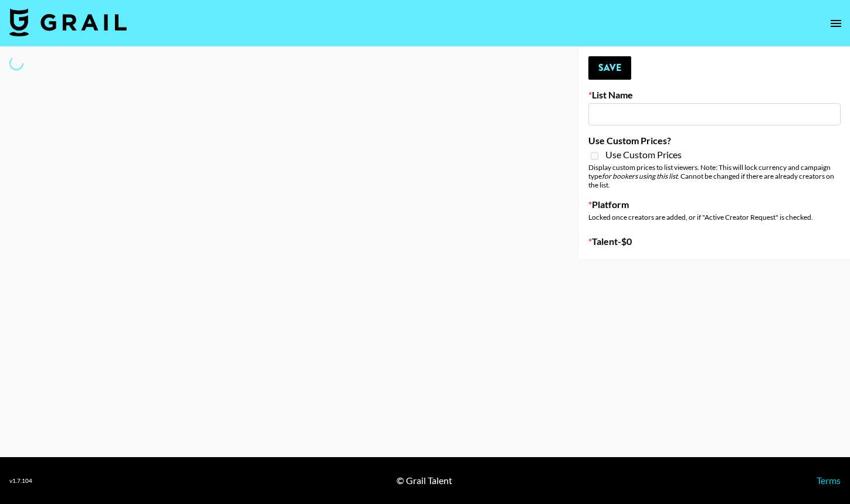  I want to click on label: Talent - $ 0, so click(714, 242).